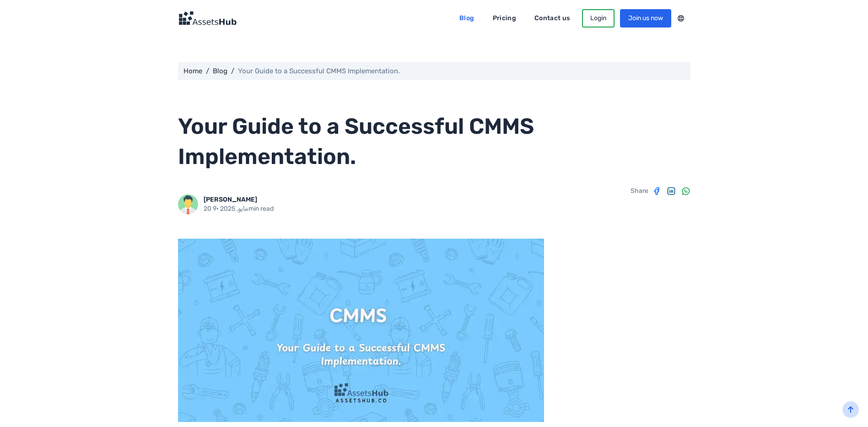 The width and height of the screenshot is (868, 427). I want to click on h1: Your Guide to a Successful CMMS Implementation., so click(383, 141).